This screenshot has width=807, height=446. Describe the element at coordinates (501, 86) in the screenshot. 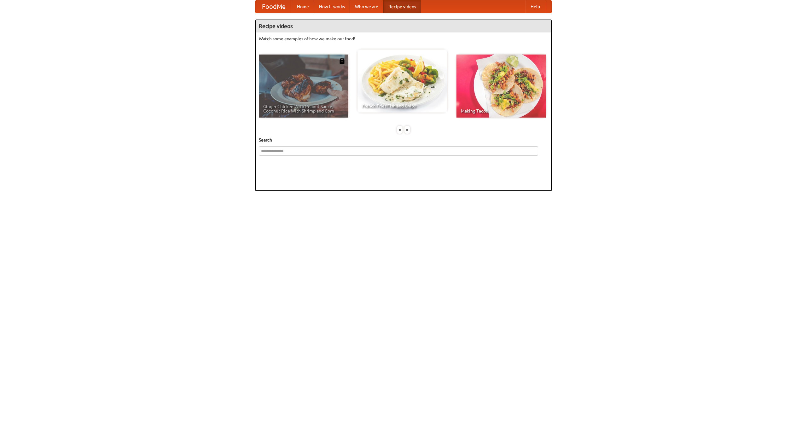

I see `a: Making Tacos` at that location.